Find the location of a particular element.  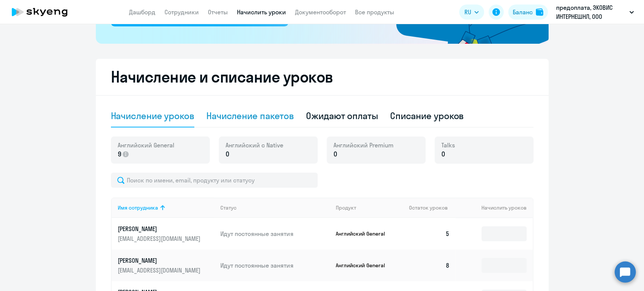

div: Остаток уроков is located at coordinates (432, 208).